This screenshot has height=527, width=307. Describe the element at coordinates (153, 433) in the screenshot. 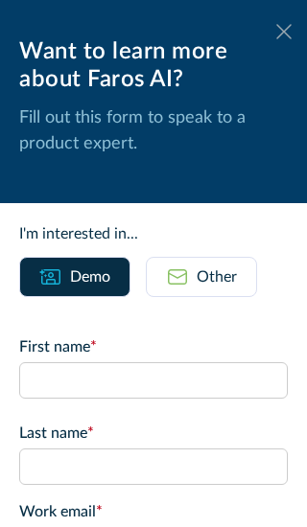

I see `label: Last name` at that location.